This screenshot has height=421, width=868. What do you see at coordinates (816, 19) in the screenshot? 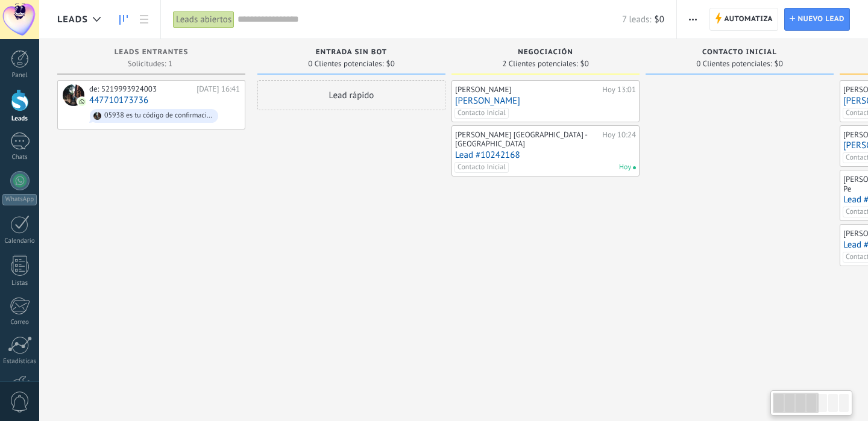
I see `a: Nuevo lead` at bounding box center [816, 19].